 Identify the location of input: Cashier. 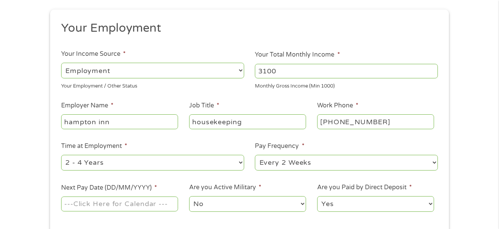
(248, 122).